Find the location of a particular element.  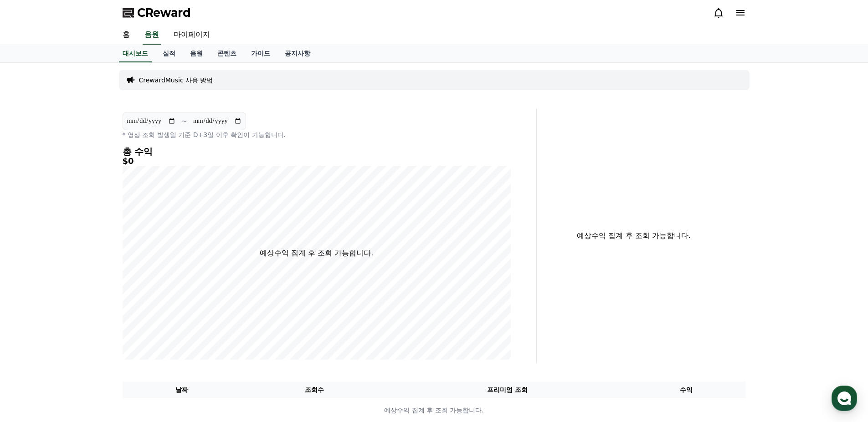

a: CReward is located at coordinates (157, 13).